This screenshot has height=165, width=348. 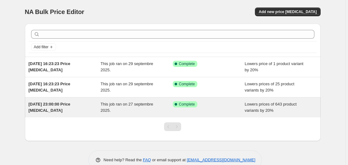 What do you see at coordinates (123, 160) in the screenshot?
I see `span: Need help? Read the` at bounding box center [123, 160].